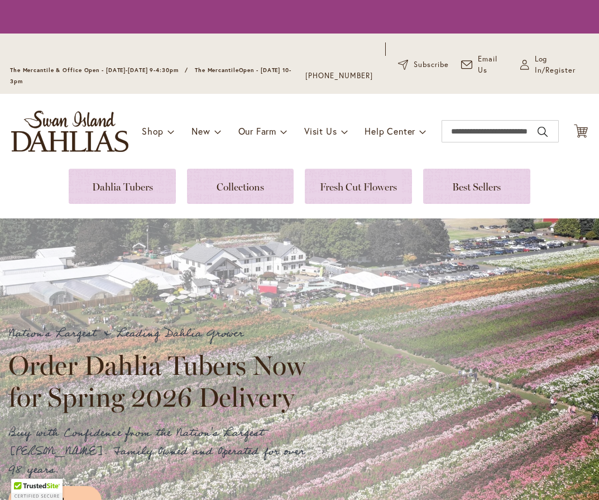  What do you see at coordinates (493, 65) in the screenshot?
I see `span: Email Us` at bounding box center [493, 65].